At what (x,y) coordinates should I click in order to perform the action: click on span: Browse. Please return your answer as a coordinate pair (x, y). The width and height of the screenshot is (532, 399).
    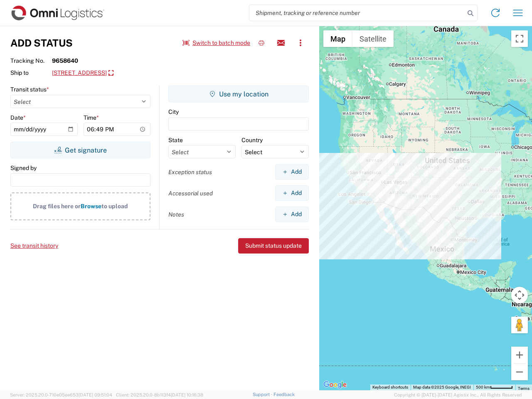
    Looking at the image, I should click on (91, 206).